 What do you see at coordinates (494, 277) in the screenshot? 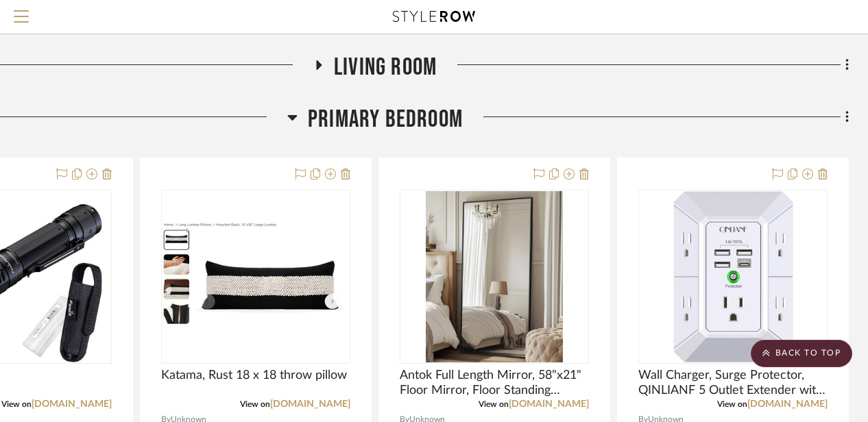
I see `img: Antok Full Length Mirror, 58"x21" Floor Mirror, Floor Standing Freestanding Full Body Mirror with...` at bounding box center [494, 277].